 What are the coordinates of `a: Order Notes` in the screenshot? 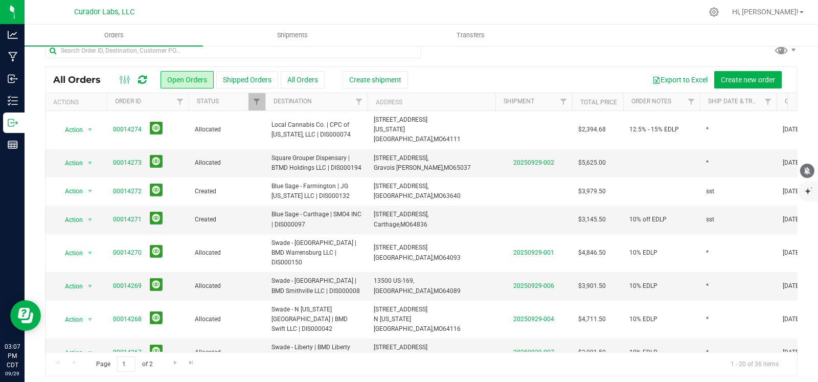 It's located at (651, 101).